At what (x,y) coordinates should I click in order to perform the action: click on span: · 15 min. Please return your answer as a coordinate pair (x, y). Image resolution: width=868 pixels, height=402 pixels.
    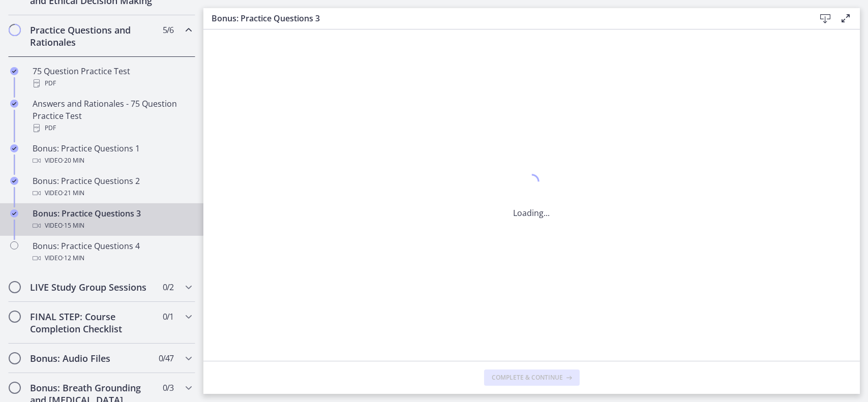
    Looking at the image, I should click on (73, 226).